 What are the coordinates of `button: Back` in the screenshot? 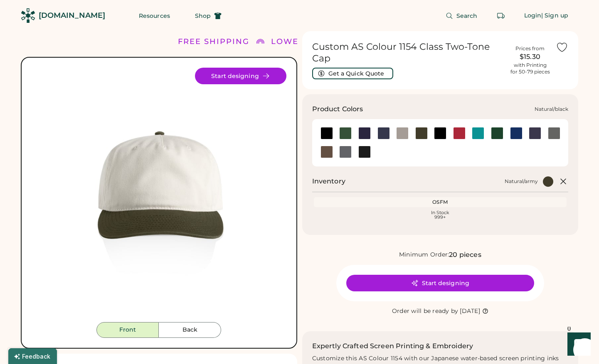 It's located at (190, 330).